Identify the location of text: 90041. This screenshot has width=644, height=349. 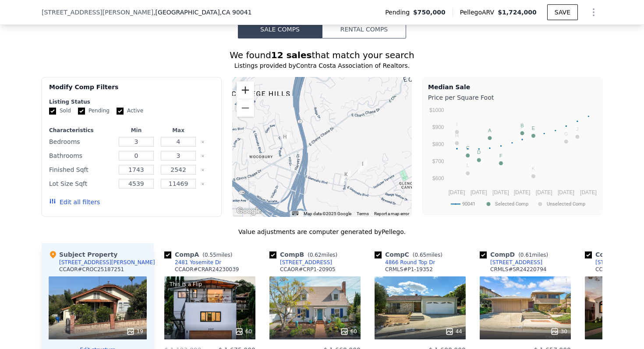
(468, 204).